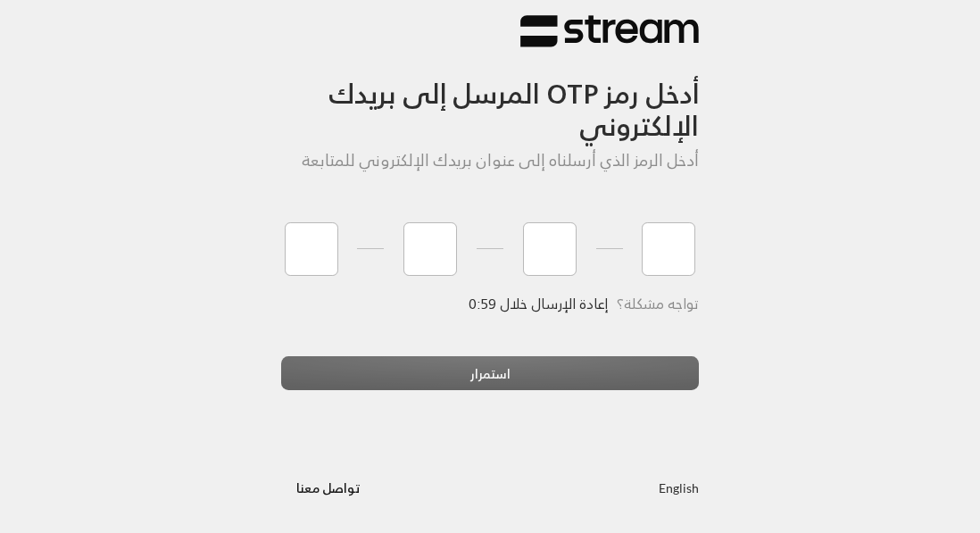 Image resolution: width=980 pixels, height=533 pixels. What do you see at coordinates (490, 94) in the screenshot?
I see `h3: أدخل رمز OTP المرسل إلى بريدك الإلكتروني` at bounding box center [490, 94].